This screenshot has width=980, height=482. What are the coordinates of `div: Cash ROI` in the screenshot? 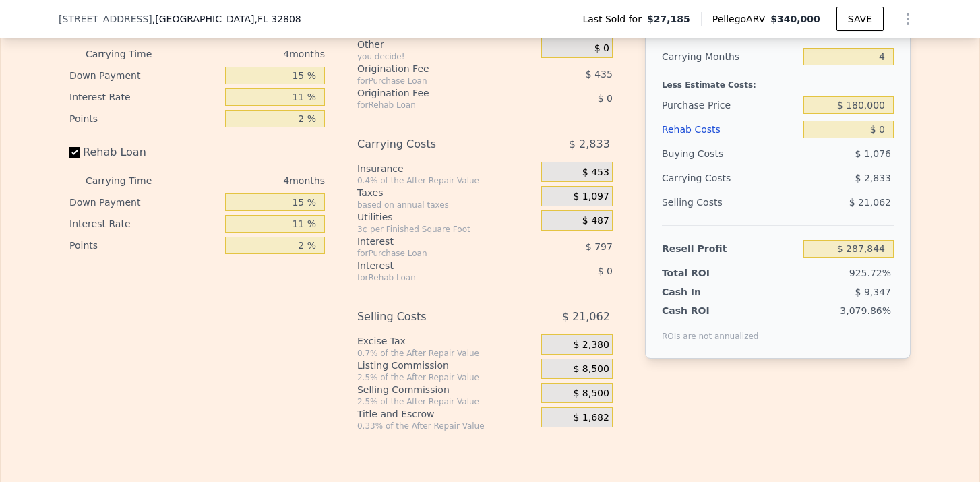 It's located at (710, 311).